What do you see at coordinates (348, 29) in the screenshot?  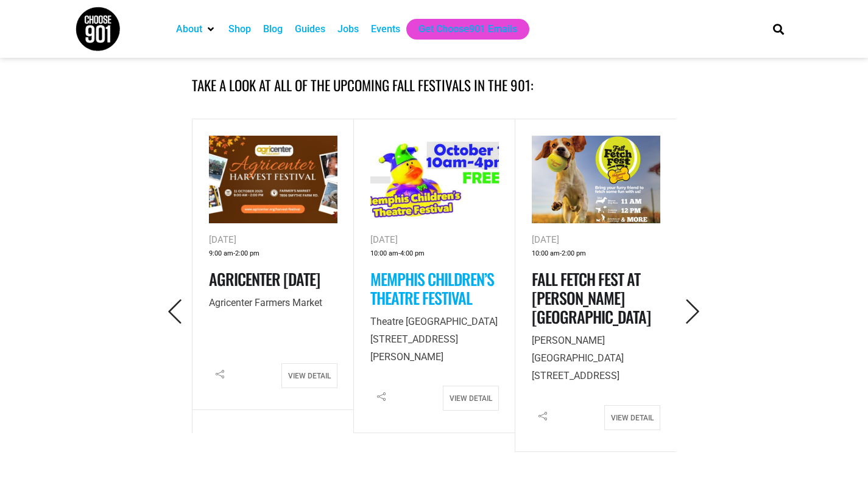 I see `a: Jobs` at bounding box center [348, 29].